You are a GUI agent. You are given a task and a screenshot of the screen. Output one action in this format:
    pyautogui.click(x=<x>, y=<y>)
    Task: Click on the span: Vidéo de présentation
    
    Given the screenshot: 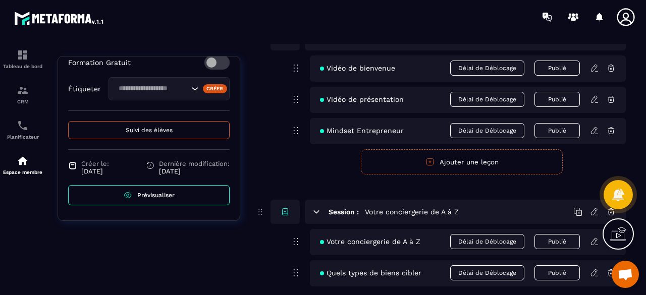 What is the action you would take?
    pyautogui.click(x=362, y=99)
    